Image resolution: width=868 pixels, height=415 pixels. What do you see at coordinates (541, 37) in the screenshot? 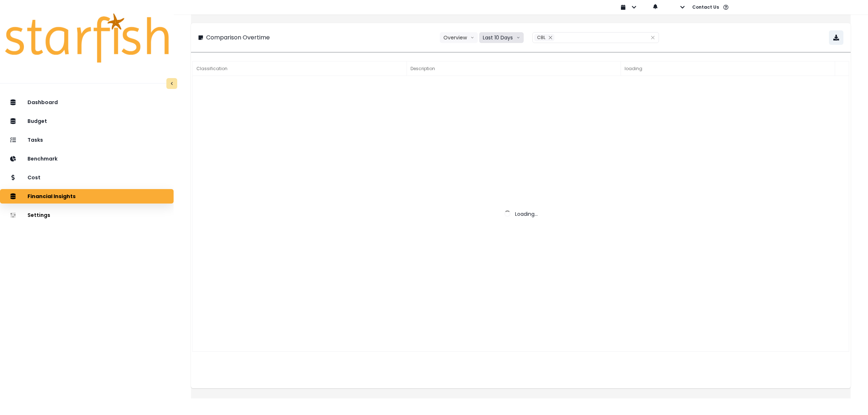
I see `span: CBL` at bounding box center [541, 37].